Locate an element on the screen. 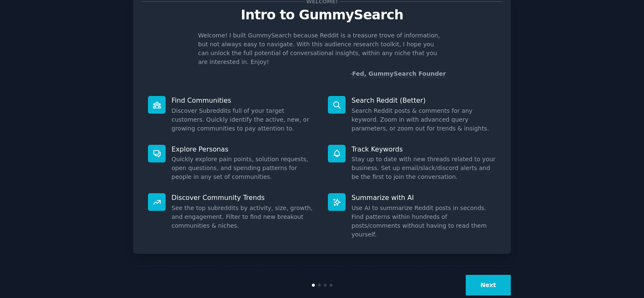 Image resolution: width=644 pixels, height=298 pixels. p: Explore Personas is located at coordinates (244, 149).